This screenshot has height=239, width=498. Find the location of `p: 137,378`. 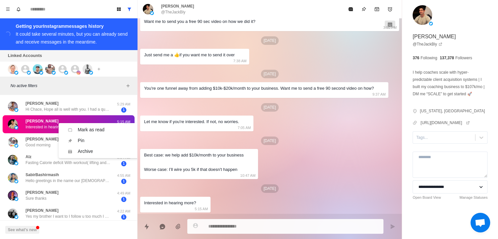

p: 137,378 is located at coordinates (447, 58).